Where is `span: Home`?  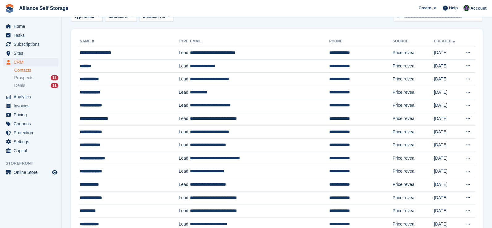 span: Home is located at coordinates (32, 26).